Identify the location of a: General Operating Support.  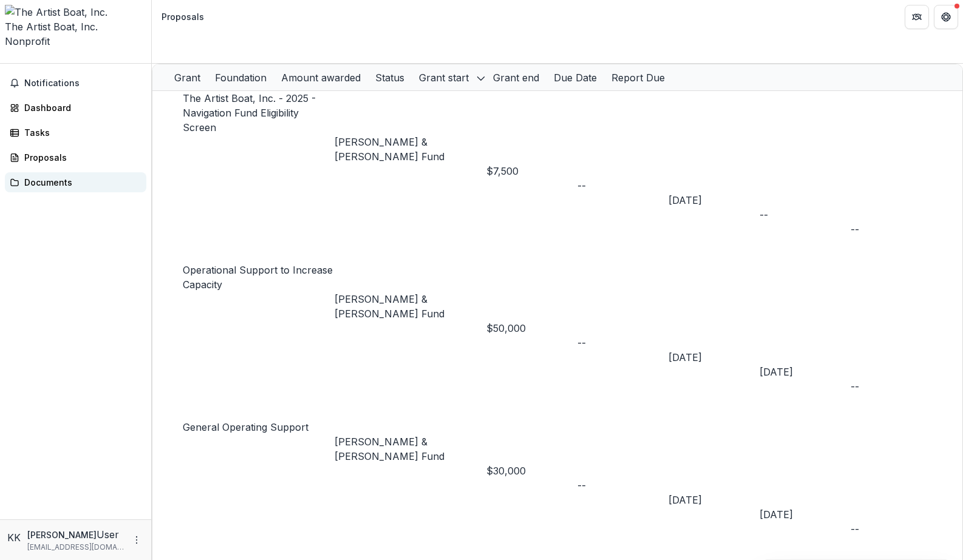
(245, 427).